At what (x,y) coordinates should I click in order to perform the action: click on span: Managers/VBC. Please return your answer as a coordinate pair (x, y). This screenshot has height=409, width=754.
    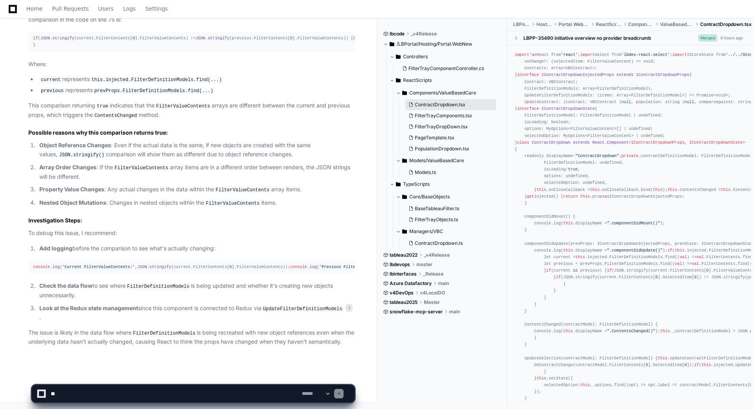
    Looking at the image, I should click on (426, 232).